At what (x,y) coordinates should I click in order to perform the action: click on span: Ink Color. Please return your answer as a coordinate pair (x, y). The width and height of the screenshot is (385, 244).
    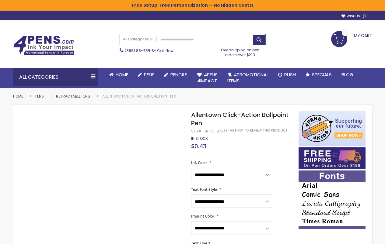
    Looking at the image, I should click on (199, 163).